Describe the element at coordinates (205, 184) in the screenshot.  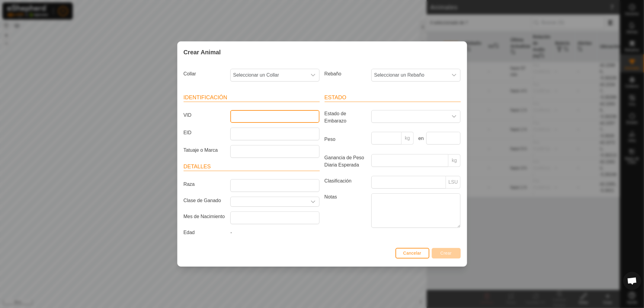
I see `label: Raza` at that location.